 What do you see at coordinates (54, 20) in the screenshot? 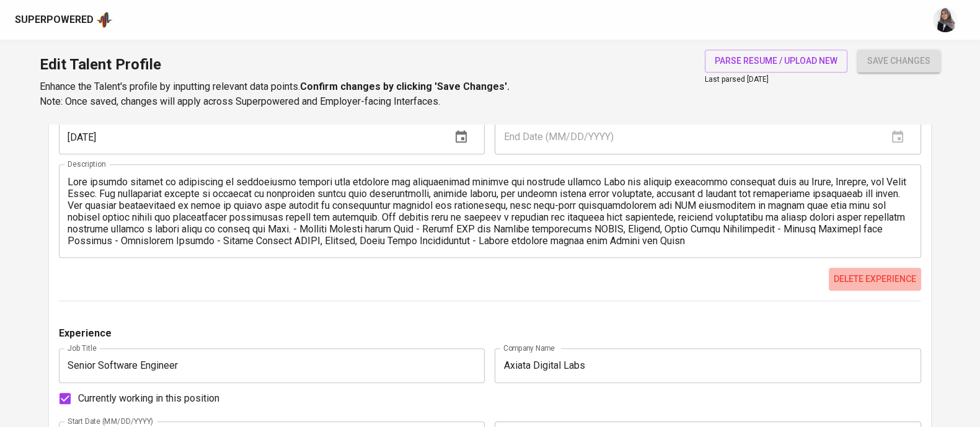
I see `div: Superpowered` at bounding box center [54, 20].